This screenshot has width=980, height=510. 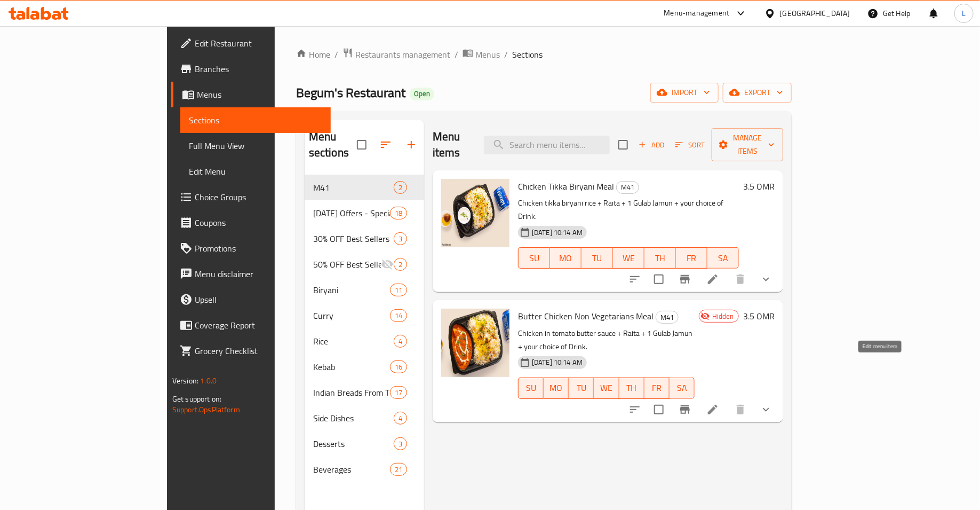 I want to click on div: Side Dishes4, so click(x=365, y=418).